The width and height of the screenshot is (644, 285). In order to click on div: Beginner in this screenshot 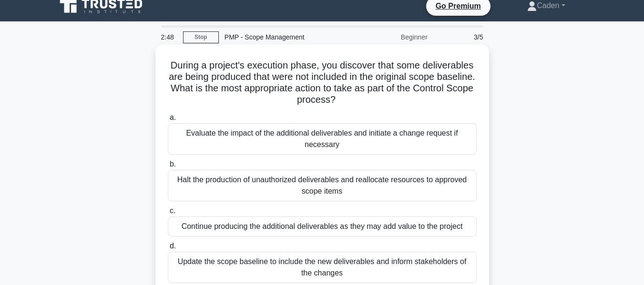, I will do `click(391, 37)`.